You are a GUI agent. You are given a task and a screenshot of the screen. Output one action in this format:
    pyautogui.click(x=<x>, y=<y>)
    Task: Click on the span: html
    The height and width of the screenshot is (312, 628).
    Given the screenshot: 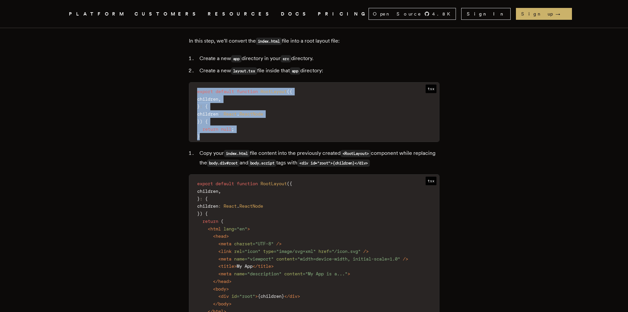 What is the action you would take?
    pyautogui.click(x=216, y=229)
    